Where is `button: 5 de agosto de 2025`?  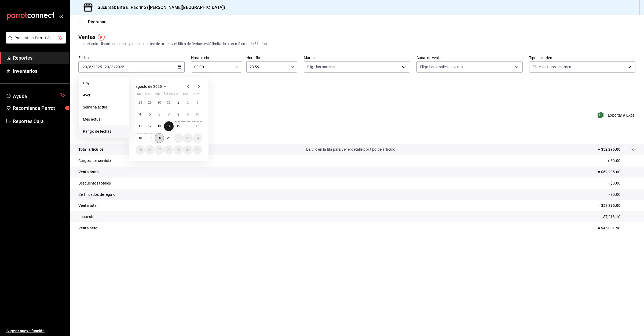 button: 5 de agosto de 2025 is located at coordinates (149, 115).